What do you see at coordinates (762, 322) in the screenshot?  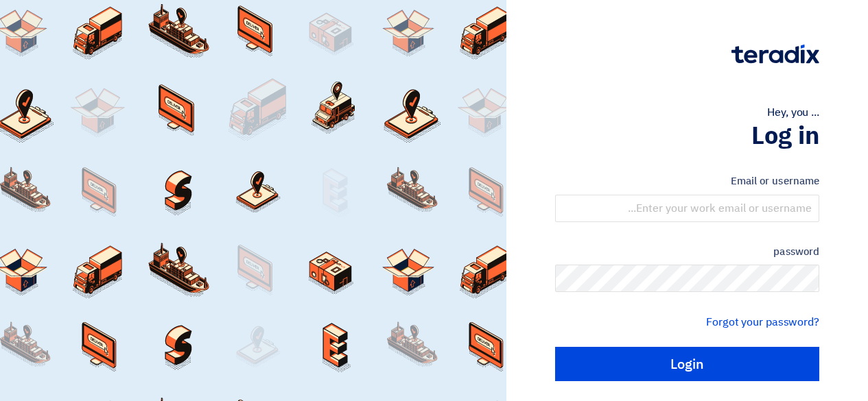 I see `font: Forgot your password?` at bounding box center [762, 322].